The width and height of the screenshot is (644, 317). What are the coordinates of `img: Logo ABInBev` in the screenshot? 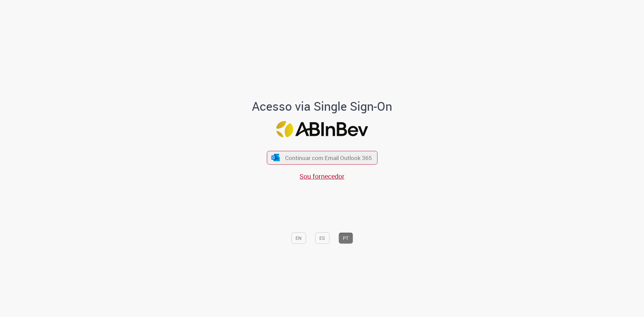 It's located at (322, 129).